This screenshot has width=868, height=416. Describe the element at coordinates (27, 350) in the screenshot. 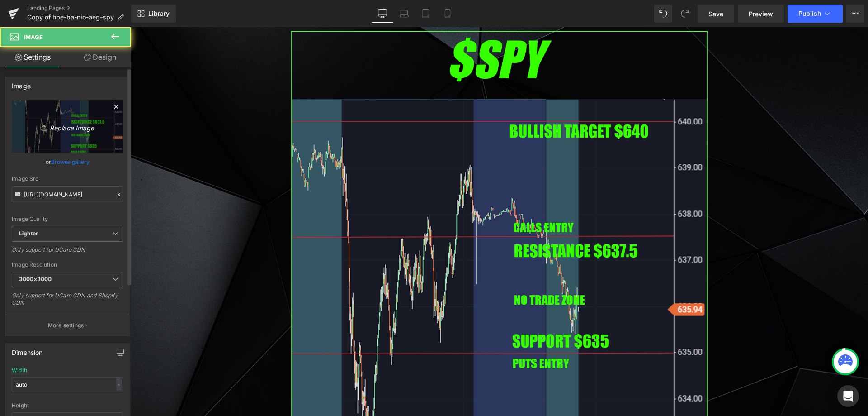

I see `div: Dimension` at that location.